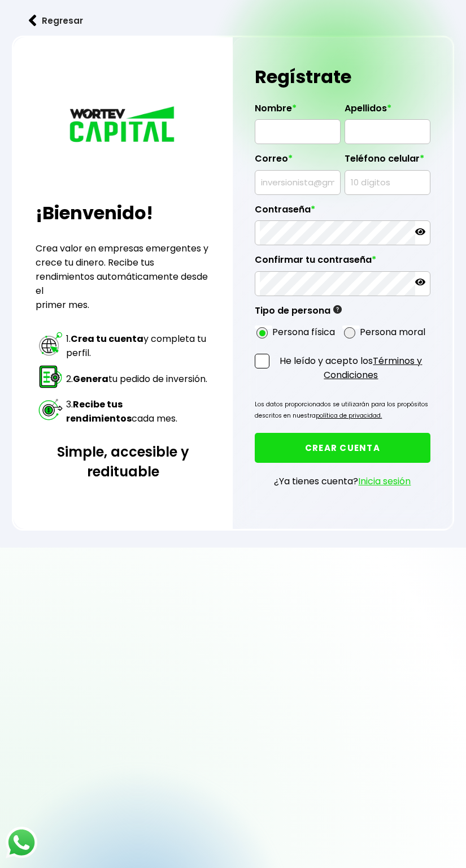 The image size is (466, 868). What do you see at coordinates (50, 376) in the screenshot?
I see `img: paso 2` at bounding box center [50, 376].